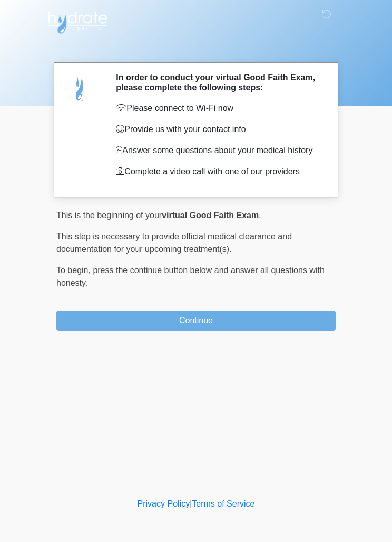 This screenshot has width=392, height=542. I want to click on span: This step is necessary to provide official medical clearance and documentation for your upcoming ..., so click(174, 242).